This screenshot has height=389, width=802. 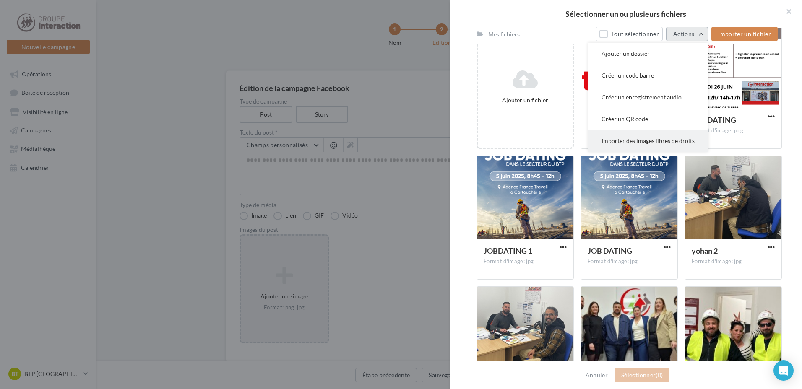 What do you see at coordinates (783, 371) in the screenshot?
I see `div: Open Intercom Messenger` at bounding box center [783, 371].